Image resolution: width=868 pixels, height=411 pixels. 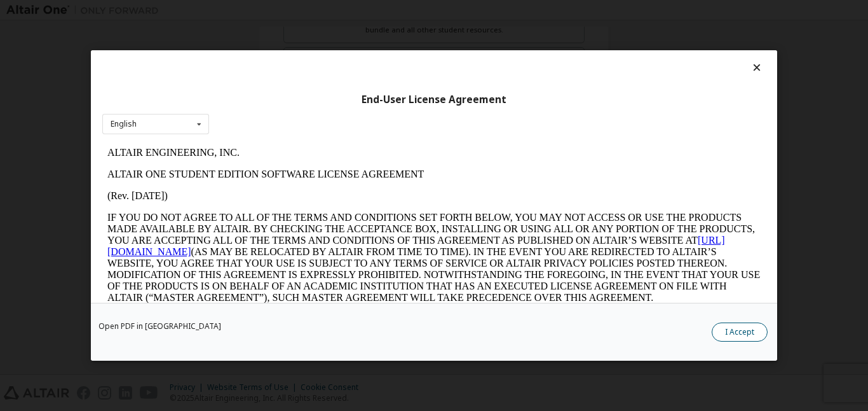 What do you see at coordinates (123, 124) in the screenshot?
I see `div: English` at bounding box center [123, 124].